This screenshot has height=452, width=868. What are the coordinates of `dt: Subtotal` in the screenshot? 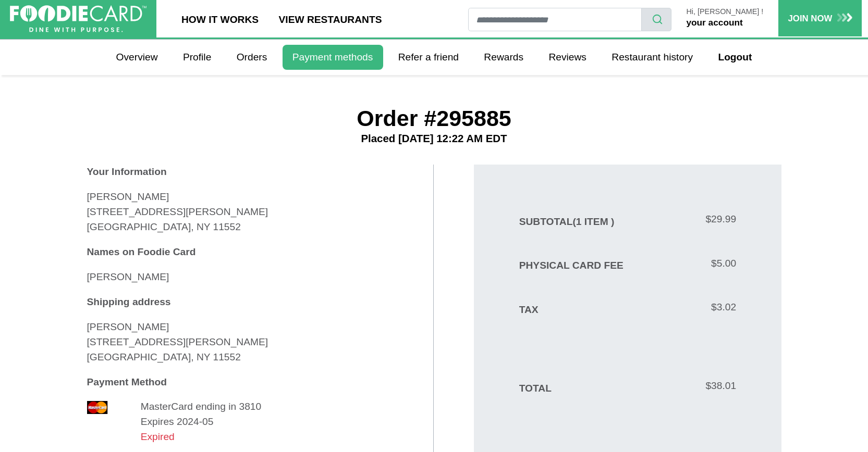 It's located at (573, 222).